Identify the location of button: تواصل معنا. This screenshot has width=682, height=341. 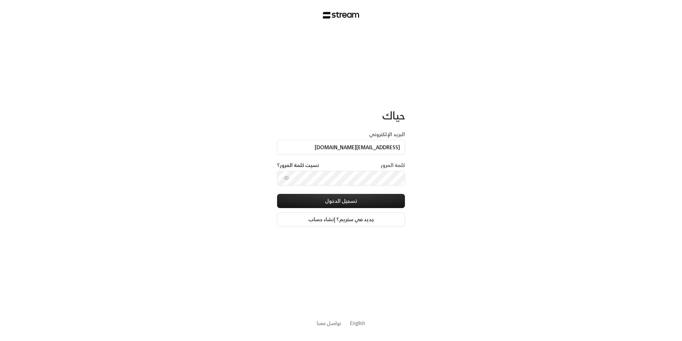
(329, 323).